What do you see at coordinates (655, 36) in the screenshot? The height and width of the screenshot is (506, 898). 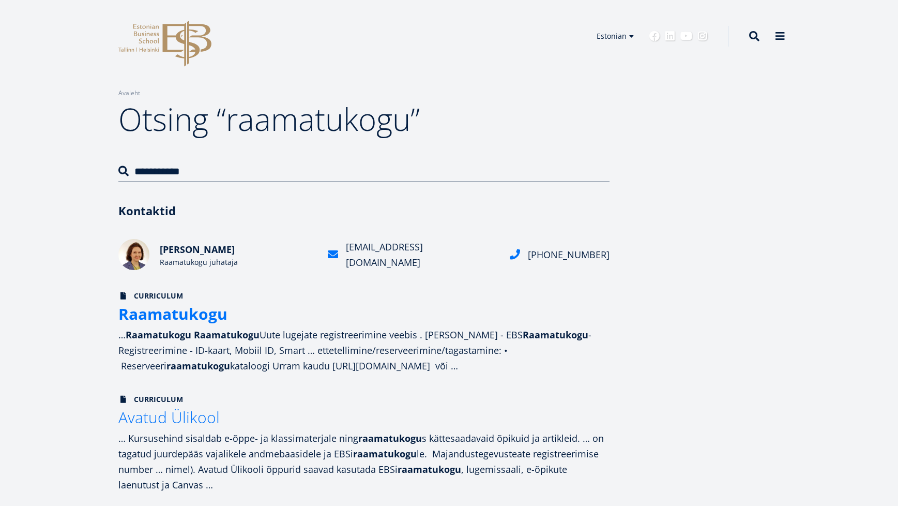 I see `a: Facebook` at bounding box center [655, 36].